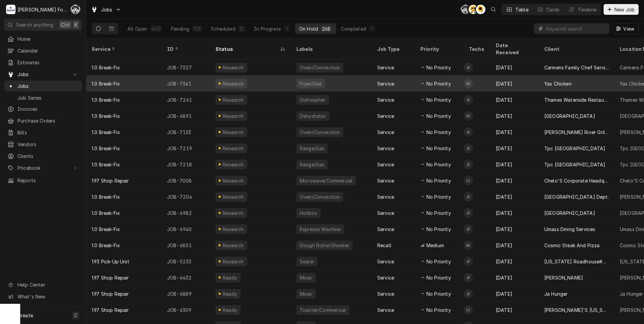 This screenshot has height=324, width=644. What do you see at coordinates (522, 10) in the screenshot?
I see `div: Table` at bounding box center [522, 10].